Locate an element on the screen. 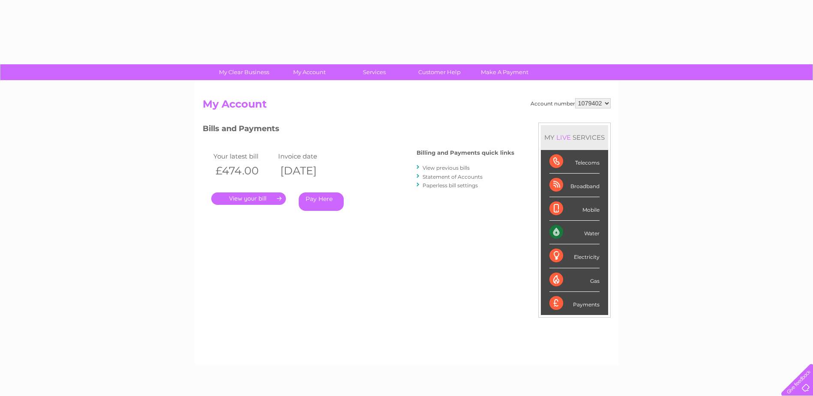  a: Services is located at coordinates (374, 72).